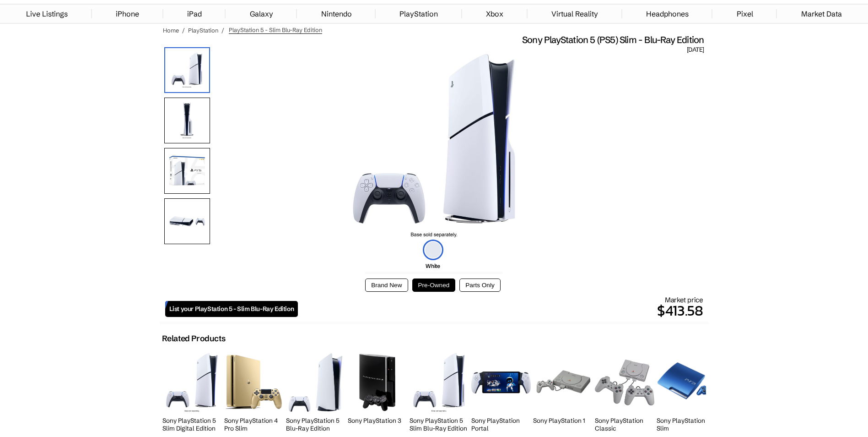 This screenshot has height=437, width=868. I want to click on a: Xbox, so click(495, 14).